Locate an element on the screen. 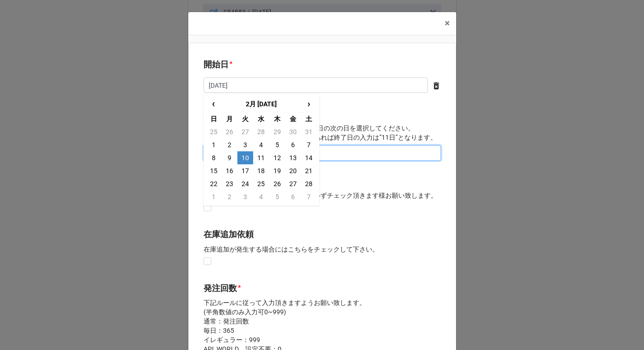 The image size is (644, 350). td: 12 is located at coordinates (277, 158).